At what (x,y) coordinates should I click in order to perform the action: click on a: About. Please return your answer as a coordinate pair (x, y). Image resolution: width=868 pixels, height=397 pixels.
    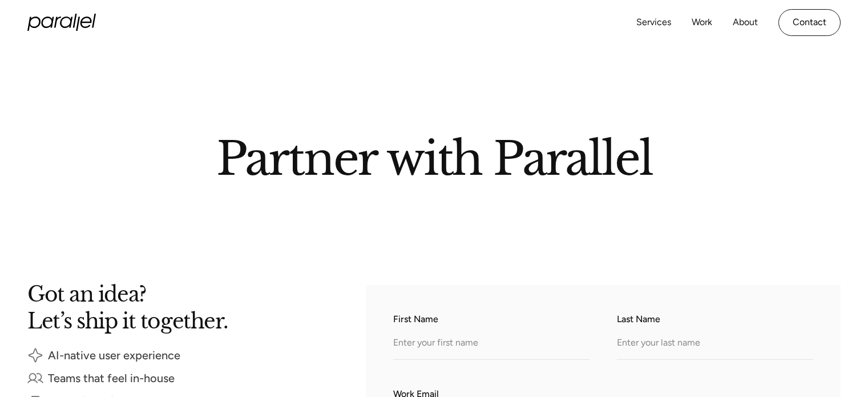
    Looking at the image, I should click on (745, 23).